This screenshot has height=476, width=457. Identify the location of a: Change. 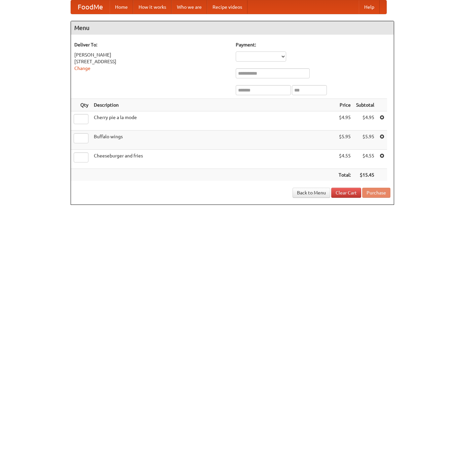
(82, 68).